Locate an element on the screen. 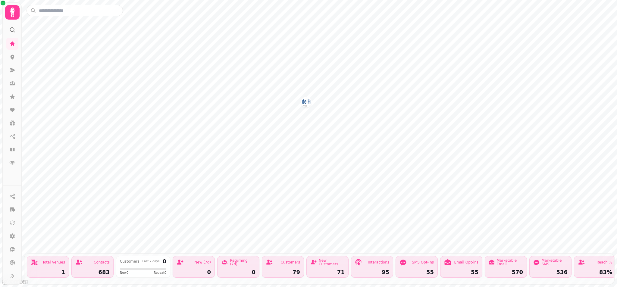  span: New 0 is located at coordinates (124, 273).